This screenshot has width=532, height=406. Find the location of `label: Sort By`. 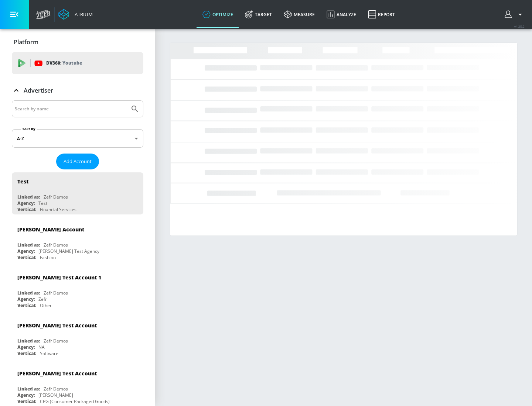

label: Sort By is located at coordinates (29, 129).